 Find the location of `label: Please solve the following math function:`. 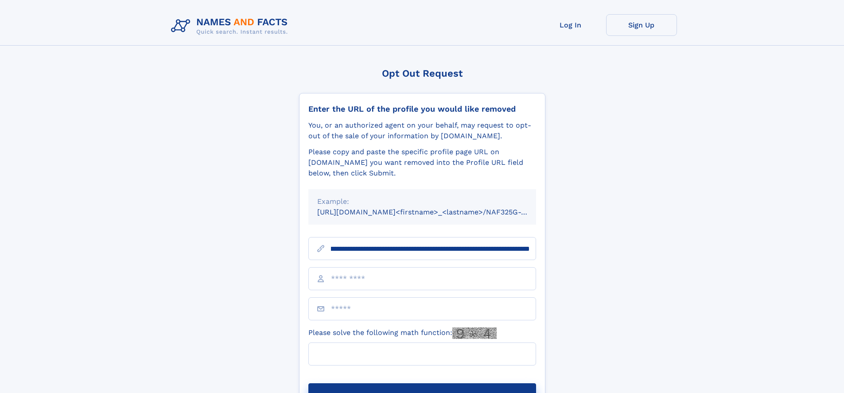

label: Please solve the following math function: is located at coordinates (402, 333).